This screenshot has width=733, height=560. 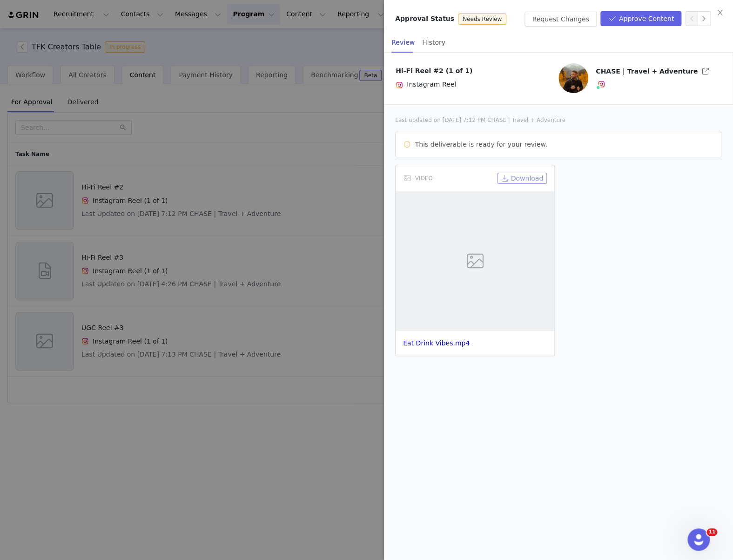 What do you see at coordinates (436, 343) in the screenshot?
I see `a: Eat Drink Vibes.mp4` at bounding box center [436, 343].